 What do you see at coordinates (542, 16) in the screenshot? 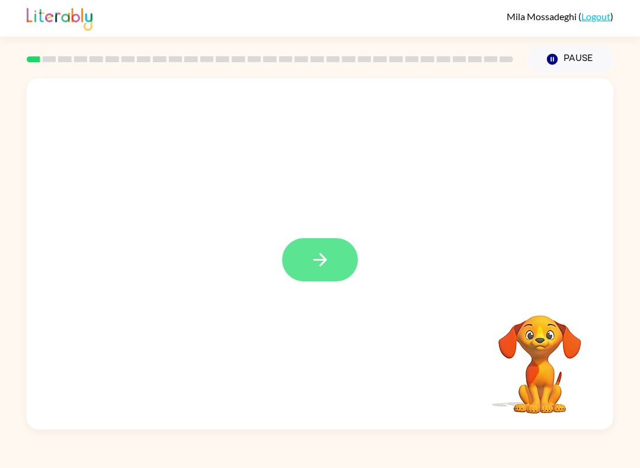
I see `span: Mila Mossadeghi` at bounding box center [542, 16].